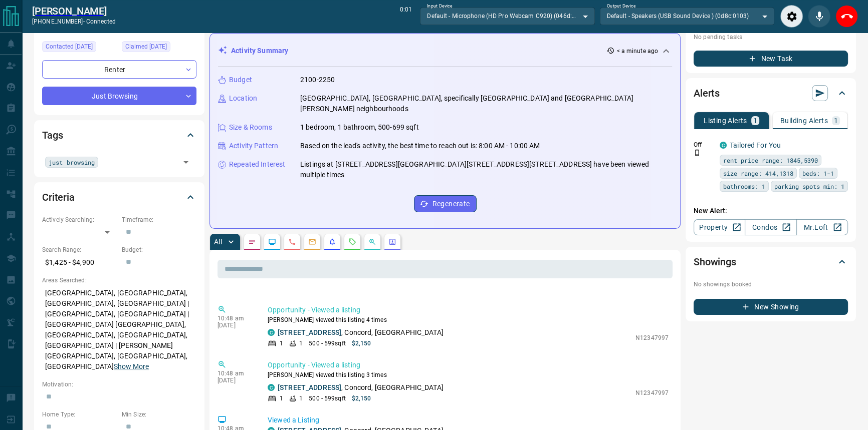 The height and width of the screenshot is (430, 868). I want to click on div: Audio Settings, so click(792, 16).